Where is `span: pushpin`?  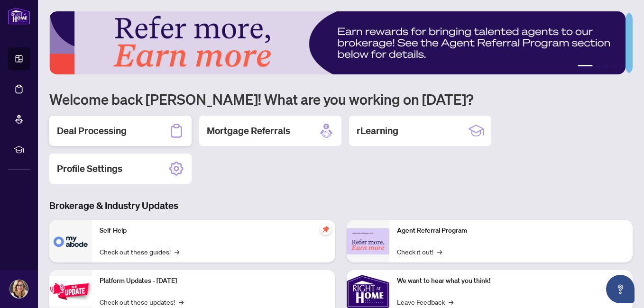 span: pushpin is located at coordinates (325, 229).